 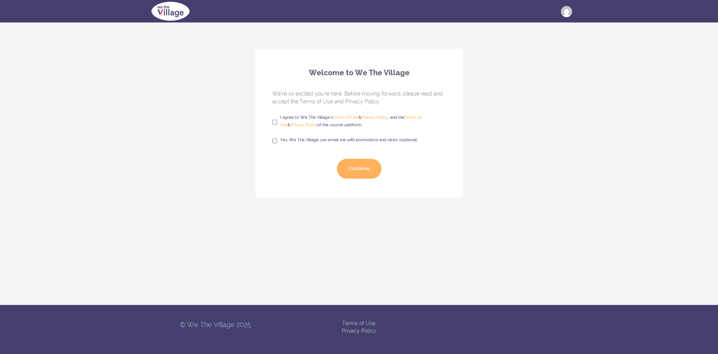 I want to click on a: Privacy Policy, so click(x=359, y=330).